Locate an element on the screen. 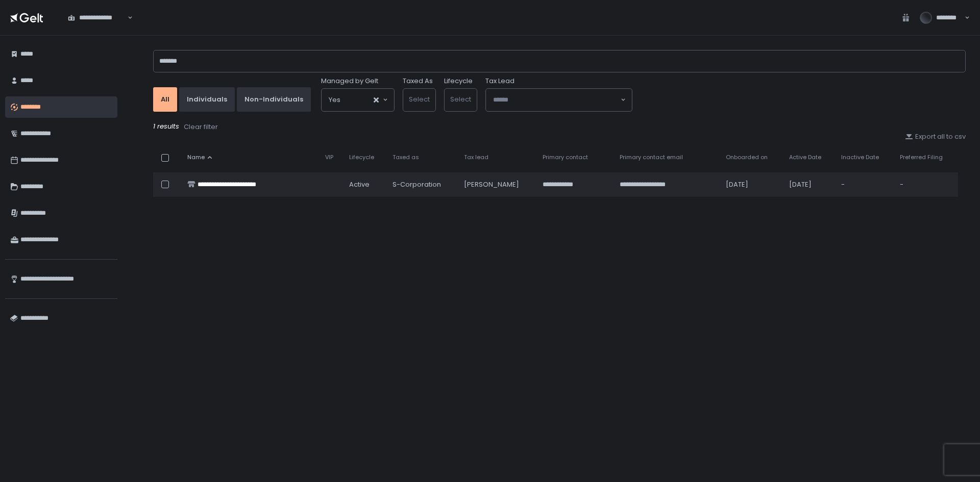 This screenshot has height=482, width=980. span: Lifecycle is located at coordinates (361, 157).